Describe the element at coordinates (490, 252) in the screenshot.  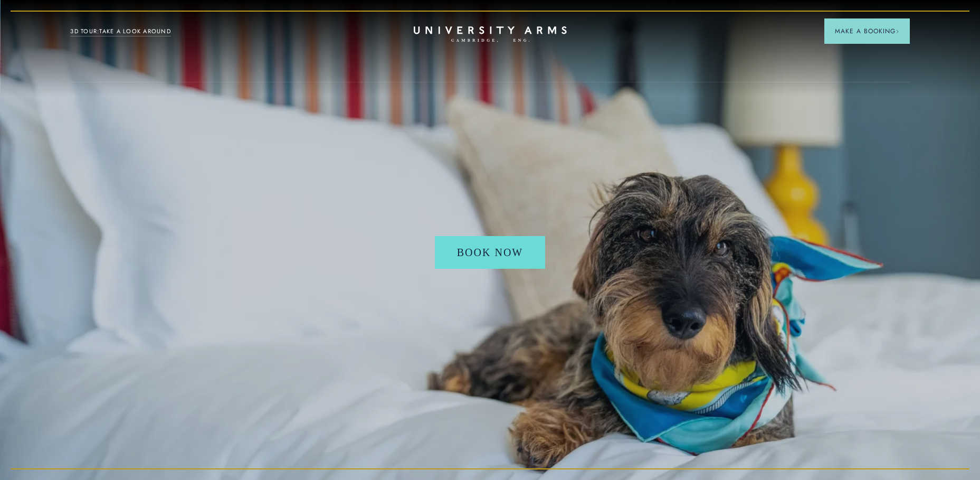
I see `a: Book Now` at that location.